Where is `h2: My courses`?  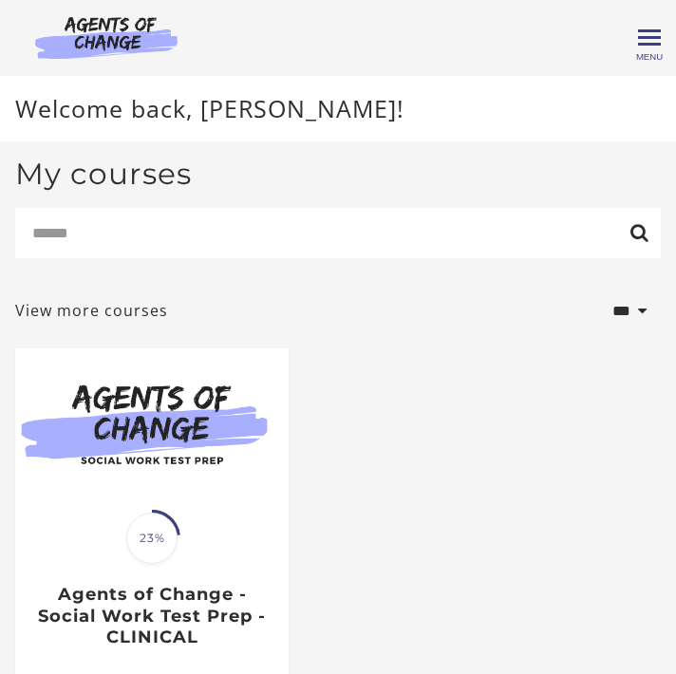 h2: My courses is located at coordinates (103, 175).